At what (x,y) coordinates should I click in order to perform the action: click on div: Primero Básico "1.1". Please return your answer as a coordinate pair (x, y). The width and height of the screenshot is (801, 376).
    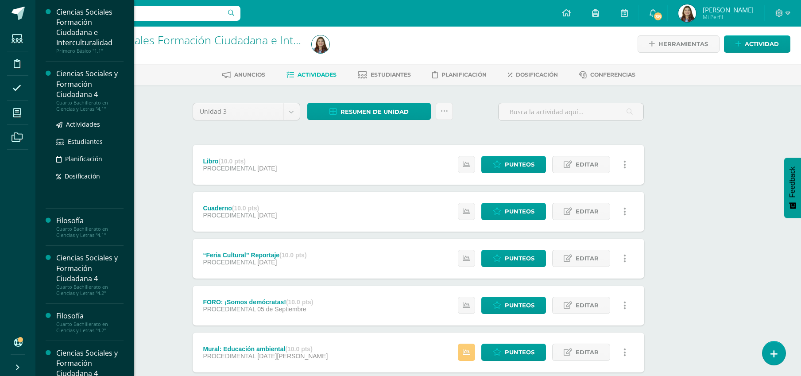
    Looking at the image, I should click on (90, 51).